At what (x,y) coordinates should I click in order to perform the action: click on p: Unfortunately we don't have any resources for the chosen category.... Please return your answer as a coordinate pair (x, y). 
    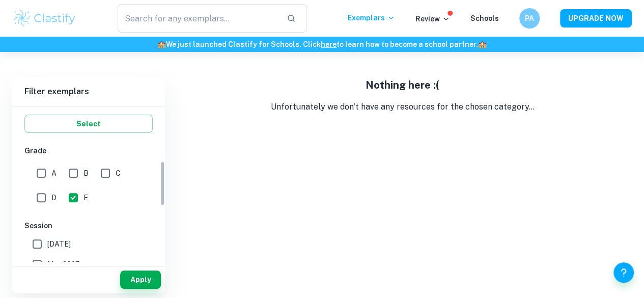
    Looking at the image, I should click on (402, 107).